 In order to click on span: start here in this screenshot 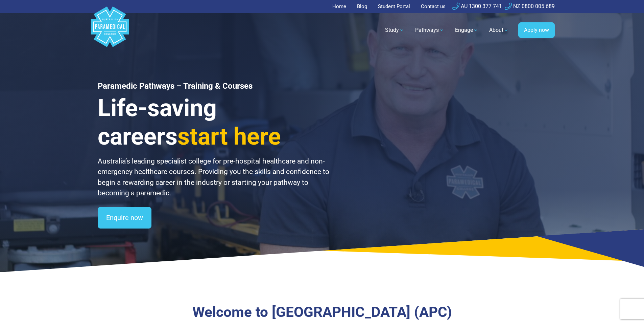, I will do `click(229, 137)`.